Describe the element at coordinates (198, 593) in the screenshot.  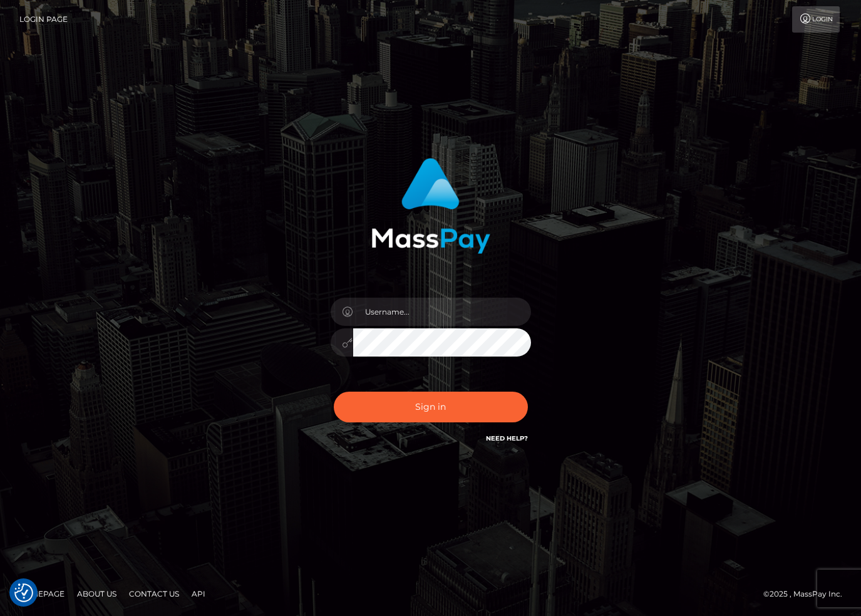
I see `a: API` at that location.